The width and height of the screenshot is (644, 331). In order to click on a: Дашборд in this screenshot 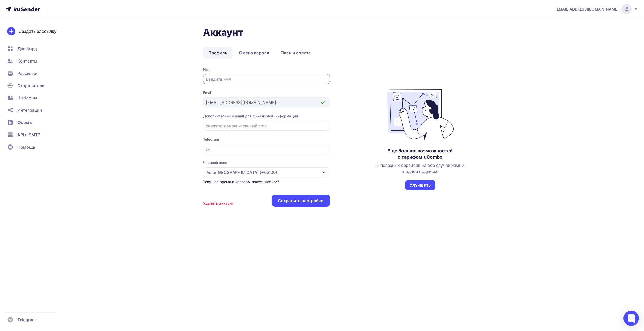, I will do `click(35, 49)`.